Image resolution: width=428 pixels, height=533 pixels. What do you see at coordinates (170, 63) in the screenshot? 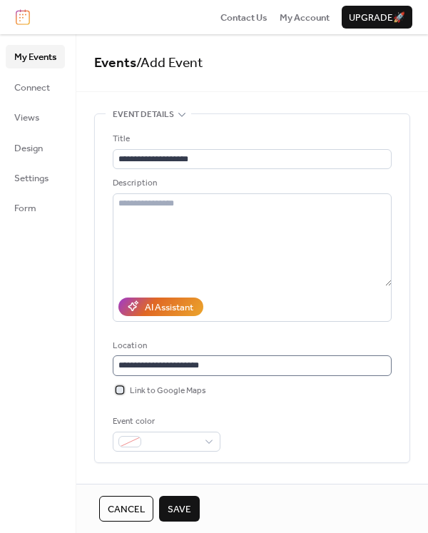
I see `span: / Add Event` at bounding box center [170, 63].